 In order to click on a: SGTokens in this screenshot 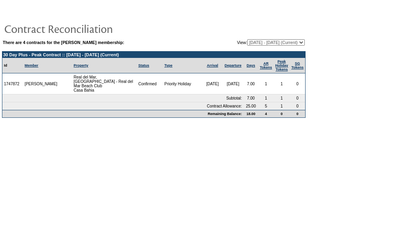, I will do `click(297, 66)`.